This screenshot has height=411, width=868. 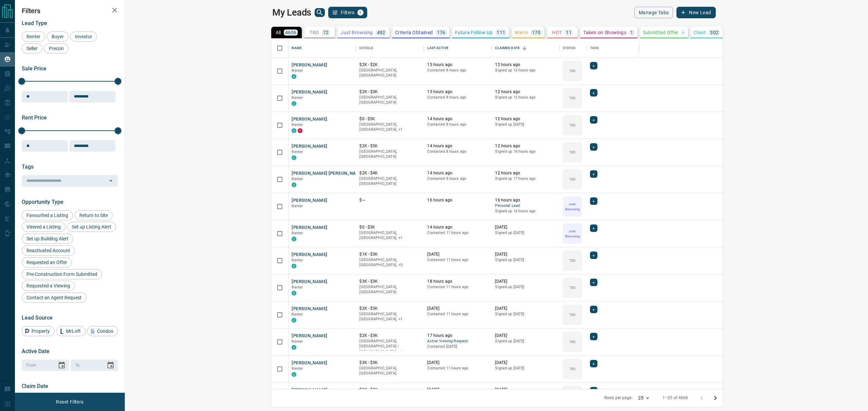 I want to click on p: $3K - $3K, so click(x=390, y=282).